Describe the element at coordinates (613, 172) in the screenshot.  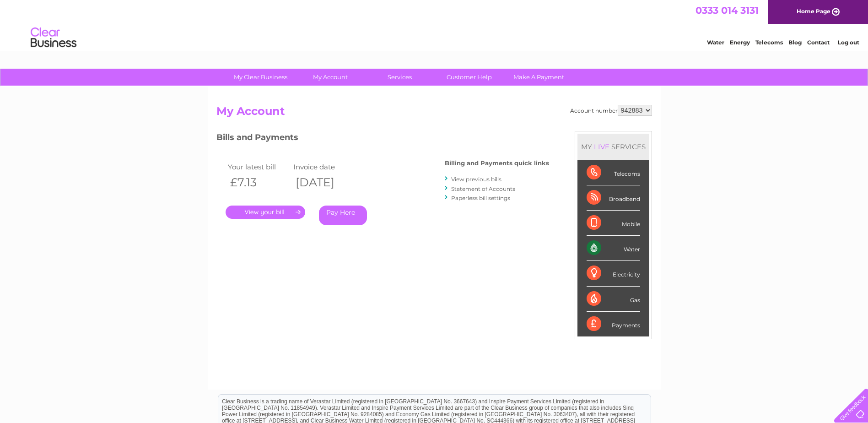
I see `div: Telecoms` at that location.